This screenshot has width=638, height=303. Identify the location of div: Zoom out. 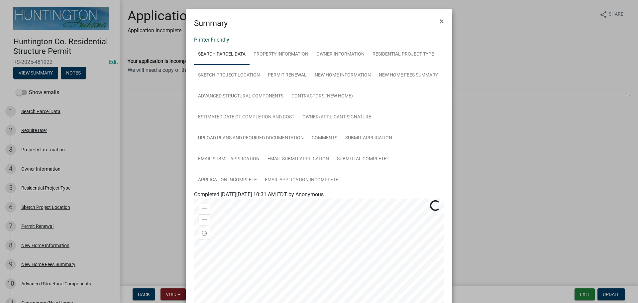
(204, 219).